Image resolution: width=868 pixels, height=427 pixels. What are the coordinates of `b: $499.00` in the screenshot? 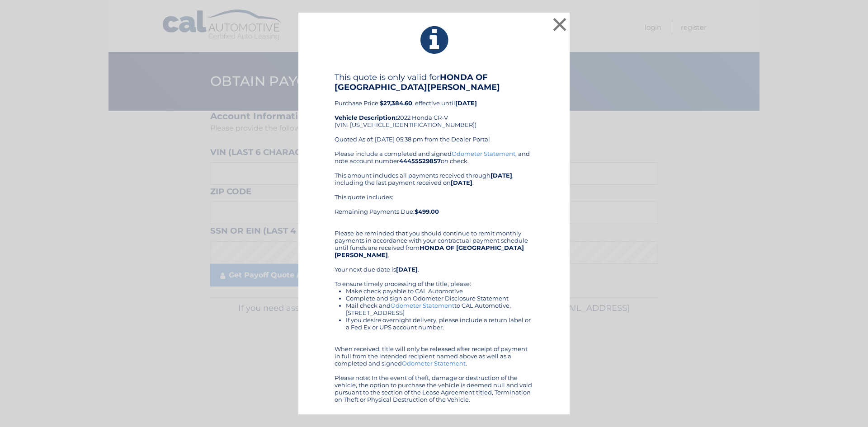 It's located at (427, 212).